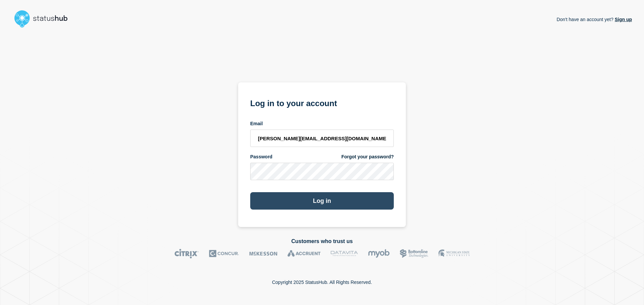 The width and height of the screenshot is (644, 305). I want to click on img: Concur logo, so click(224, 254).